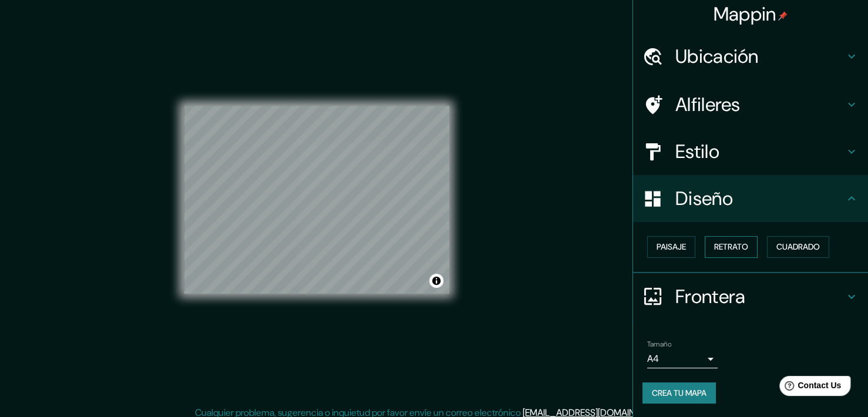 This screenshot has height=417, width=868. What do you see at coordinates (317, 200) in the screenshot?
I see `canvas: Map` at bounding box center [317, 200].